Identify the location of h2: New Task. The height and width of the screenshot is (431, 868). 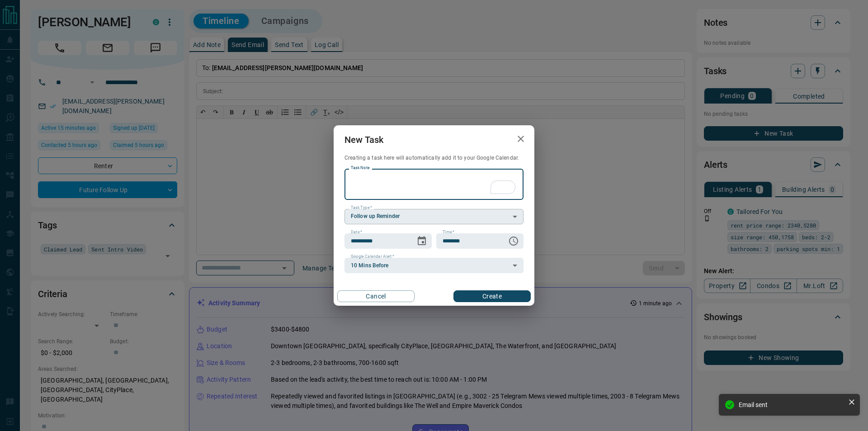
(364, 140).